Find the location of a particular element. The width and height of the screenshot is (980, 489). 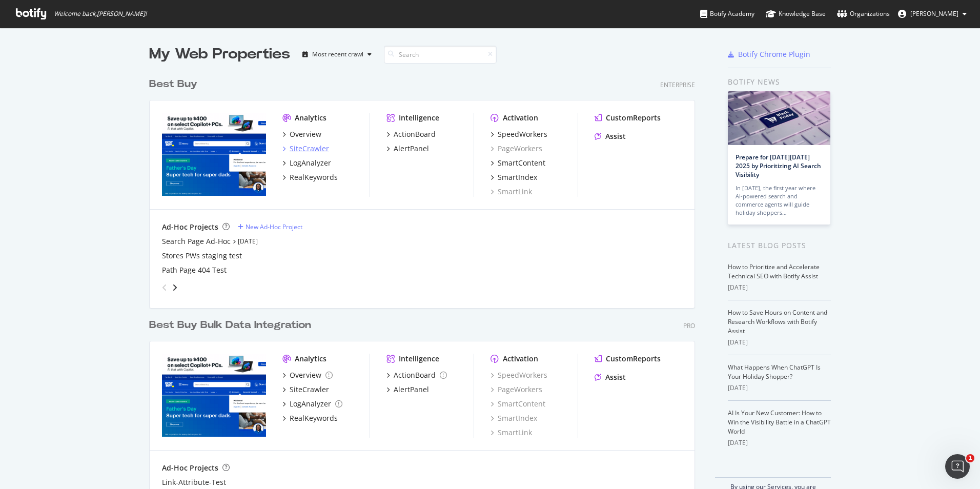

div: My Web Properties is located at coordinates (220, 54).